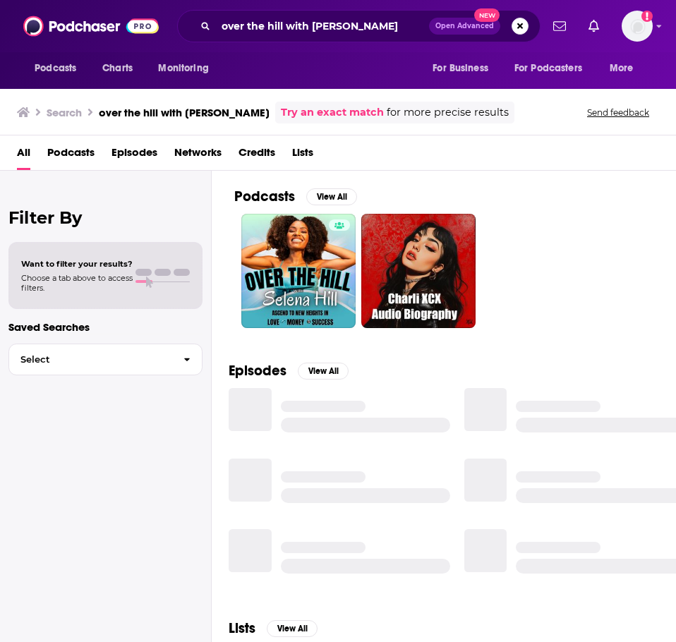  Describe the element at coordinates (91, 26) in the screenshot. I see `img: Podchaser - Follow, Share and Rate Podcasts` at that location.